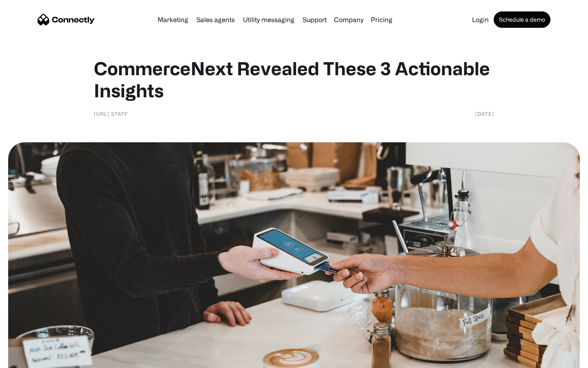 The width and height of the screenshot is (588, 368). Describe the element at coordinates (216, 20) in the screenshot. I see `a: Sales agents` at that location.